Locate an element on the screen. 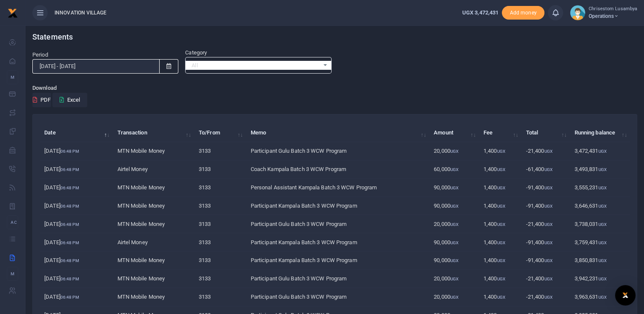 This screenshot has width=644, height=314. a: profile-user Chrisestom Lusambya Operations is located at coordinates (603, 13).